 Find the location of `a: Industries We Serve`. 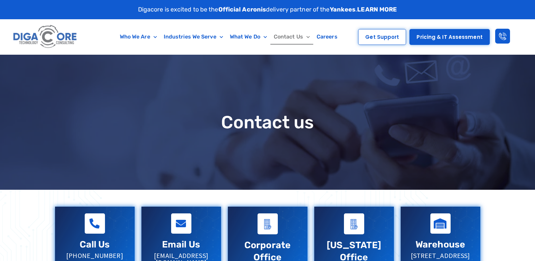

a: Industries We Serve is located at coordinates (193, 37).